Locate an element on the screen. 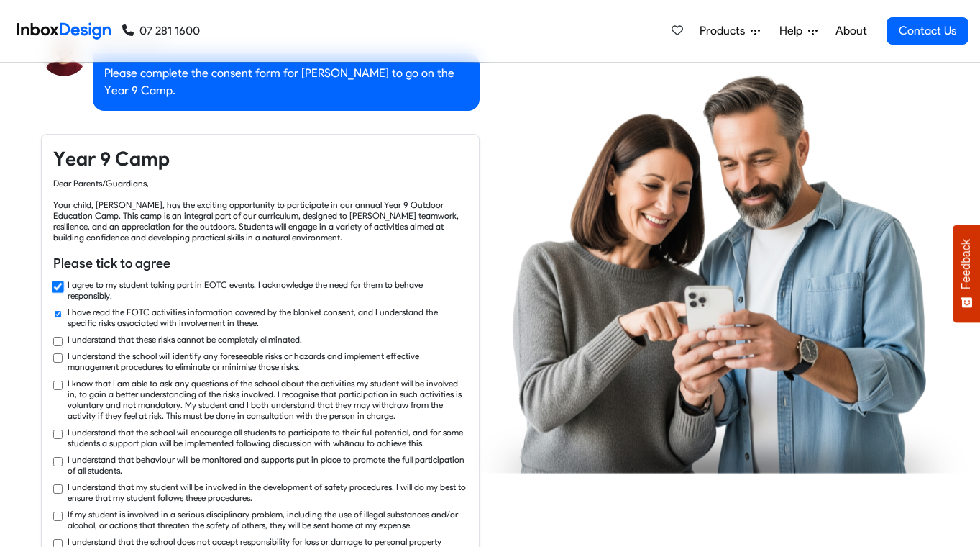 This screenshot has height=547, width=980. label: I understand that the school will encourage all students to participate to their full potential, ... is located at coordinates (268, 437).